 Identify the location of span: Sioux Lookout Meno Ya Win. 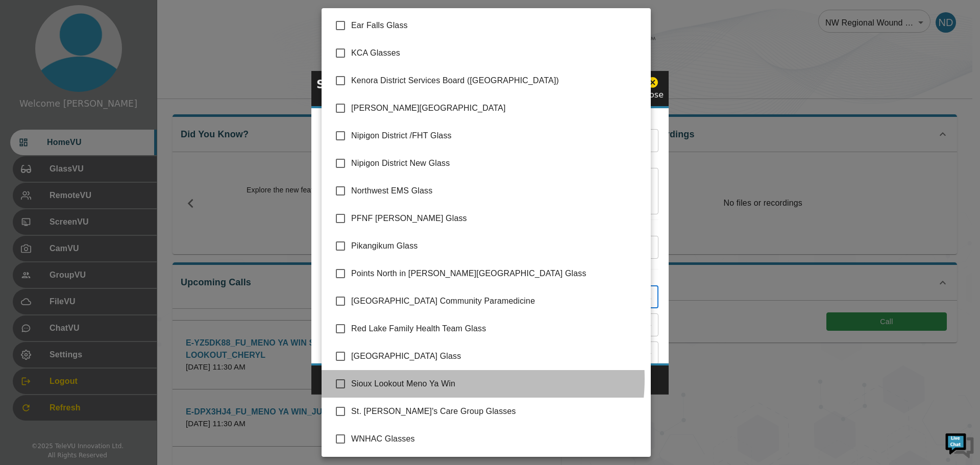
(496, 384).